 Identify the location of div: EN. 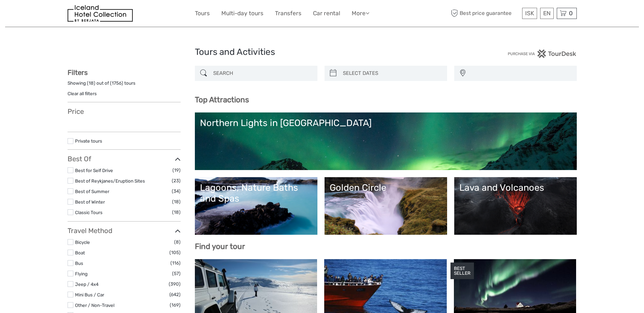
(547, 13).